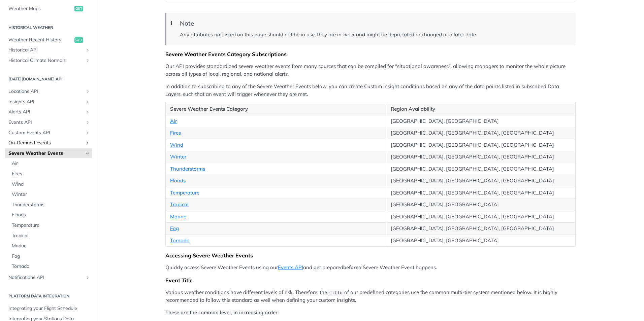 Image resolution: width=644 pixels, height=321 pixels. I want to click on span: Fires, so click(51, 174).